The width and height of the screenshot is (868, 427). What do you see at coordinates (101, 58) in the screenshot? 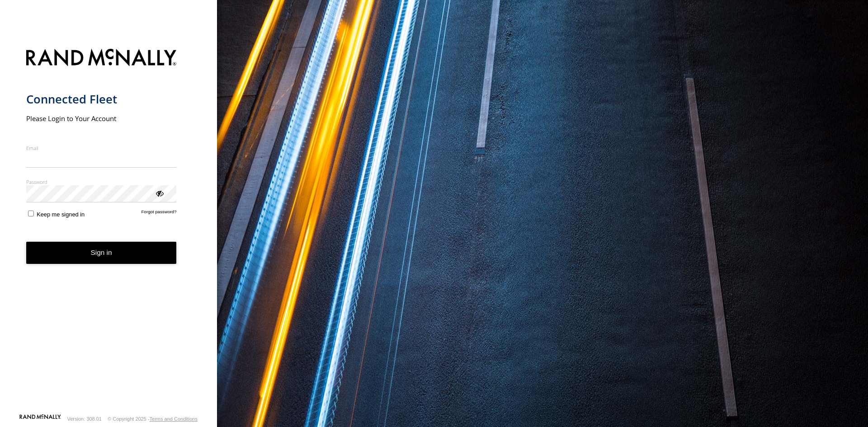
I see `img: Rand McNally` at bounding box center [101, 58].